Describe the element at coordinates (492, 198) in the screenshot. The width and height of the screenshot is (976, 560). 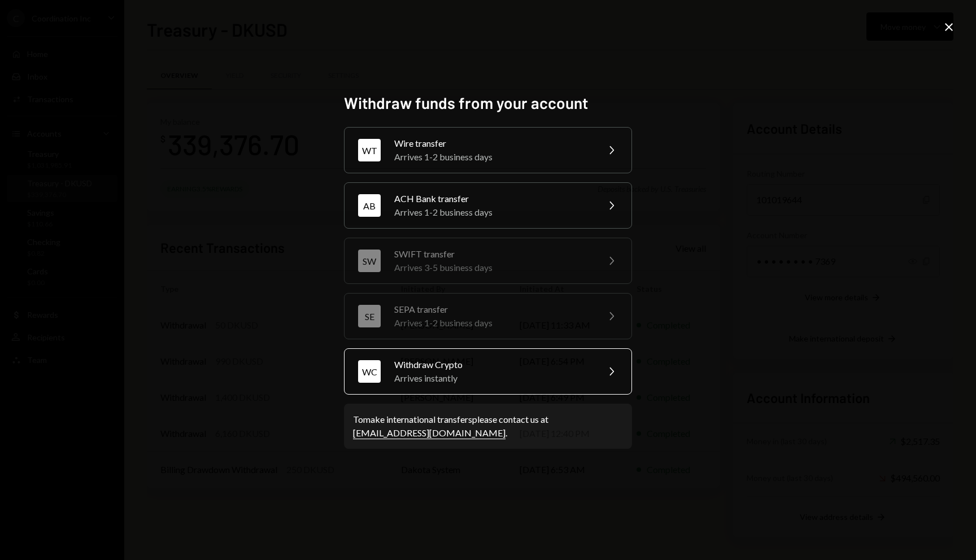
I see `div: ACH Bank transfer` at that location.